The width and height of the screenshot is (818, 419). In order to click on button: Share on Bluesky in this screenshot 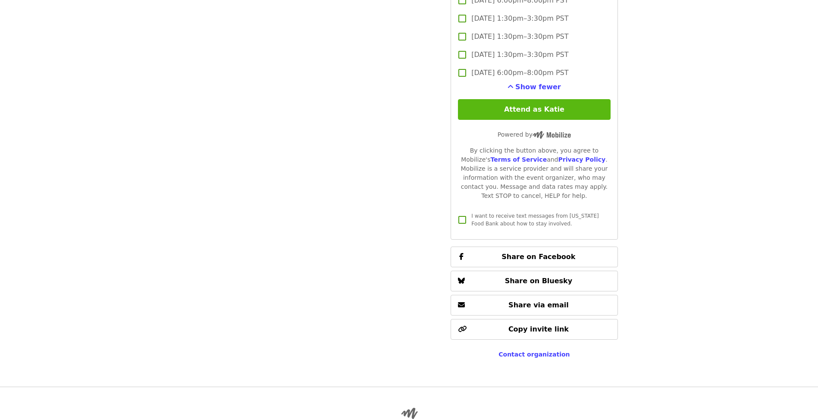, I will do `click(534, 281)`.